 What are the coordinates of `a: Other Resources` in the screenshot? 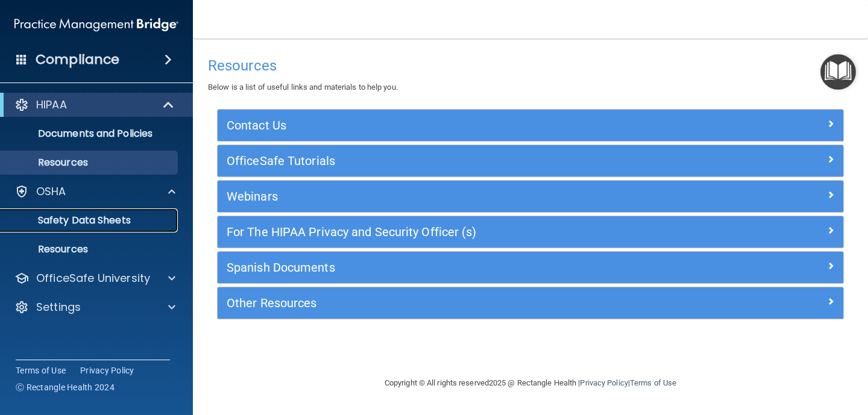 It's located at (530, 303).